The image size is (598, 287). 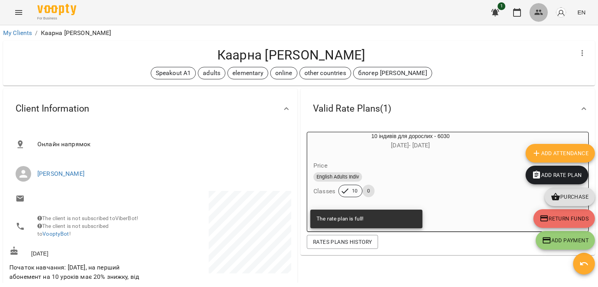 What do you see at coordinates (211, 73) in the screenshot?
I see `p: adults` at bounding box center [211, 73].